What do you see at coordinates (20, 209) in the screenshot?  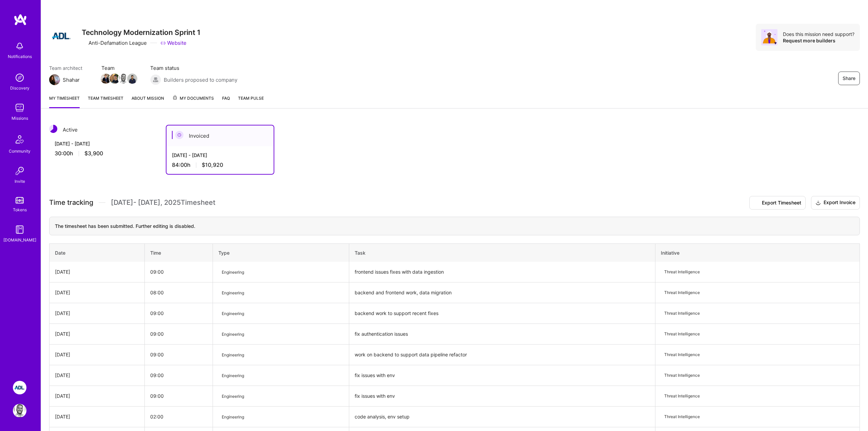 I see `div: Tokens` at bounding box center [20, 209].